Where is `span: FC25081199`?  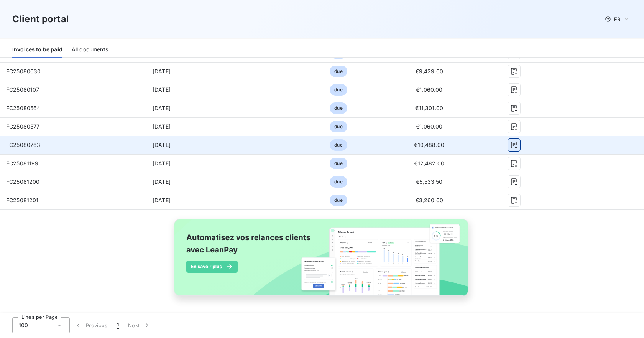 span: FC25081199 is located at coordinates (22, 163).